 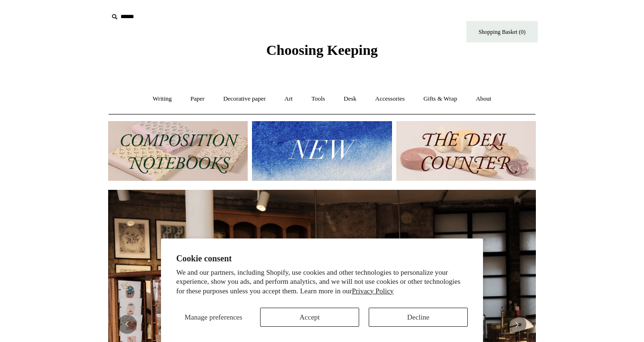 What do you see at coordinates (502, 32) in the screenshot?
I see `a: Shopping Basket (0)` at bounding box center [502, 32].